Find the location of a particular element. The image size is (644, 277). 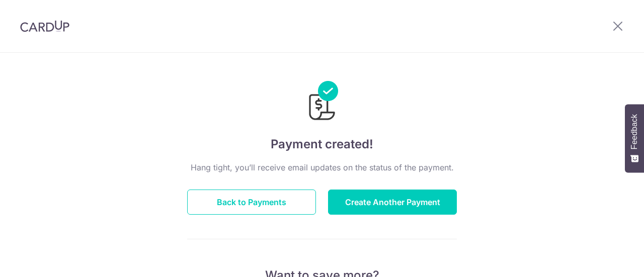

p: Hang tight, you’ll receive email updates on the status of the payment. is located at coordinates (322, 168).